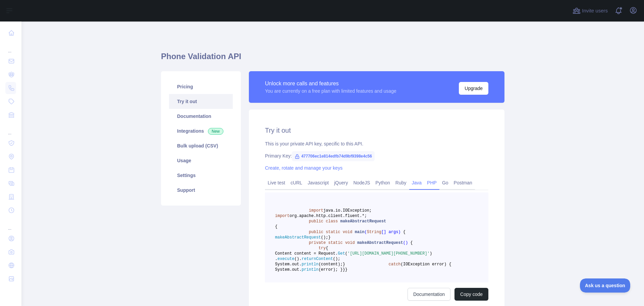 The height and width of the screenshot is (306, 644). Describe the element at coordinates (374, 232) in the screenshot. I see `span: String` at that location.